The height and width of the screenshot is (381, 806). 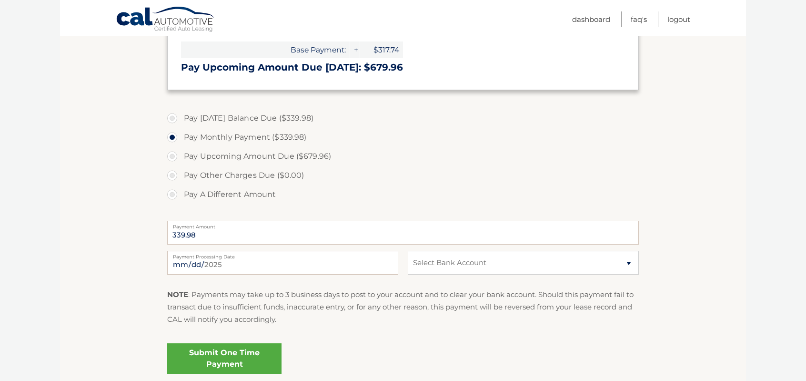 What do you see at coordinates (382, 50) in the screenshot?
I see `span: $317.74` at bounding box center [382, 50].